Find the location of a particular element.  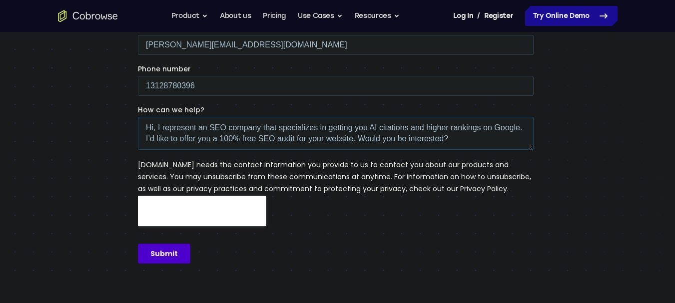

a: Pricing is located at coordinates (274, 16).